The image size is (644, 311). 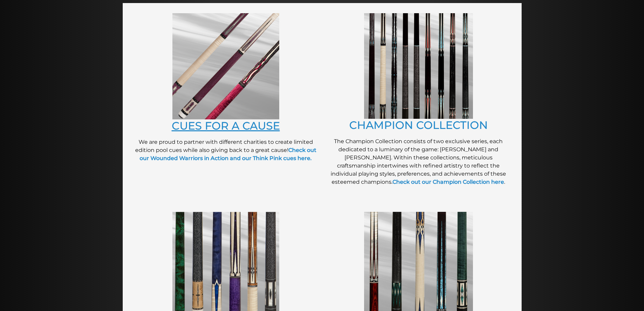 I want to click on a: CHAMPION COLLECTION, so click(x=418, y=125).